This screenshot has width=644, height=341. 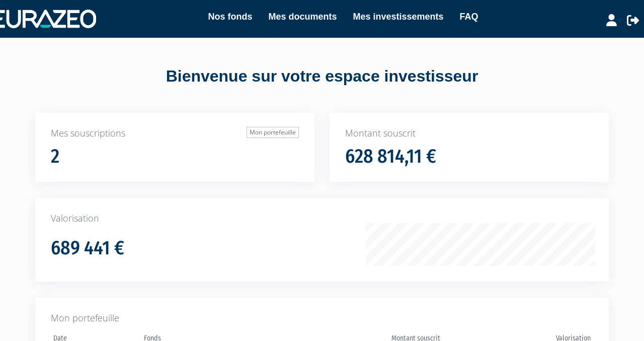 I want to click on a: Mes documents, so click(x=302, y=17).